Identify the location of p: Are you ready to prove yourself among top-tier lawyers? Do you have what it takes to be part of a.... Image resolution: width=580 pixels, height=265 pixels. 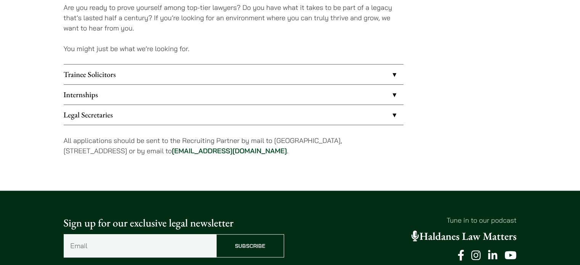
(233, 18).